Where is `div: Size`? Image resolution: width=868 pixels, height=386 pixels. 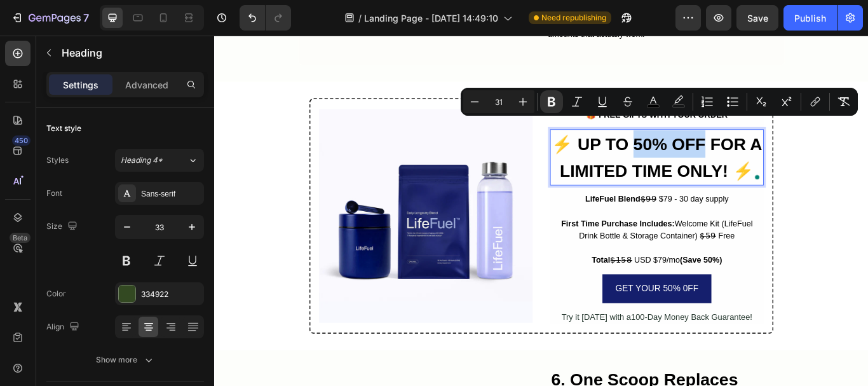 div: Size is located at coordinates (63, 227).